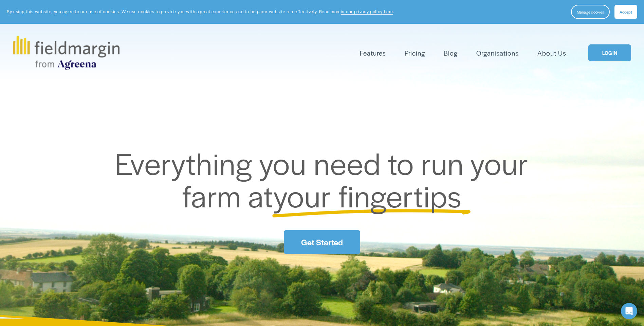 Image resolution: width=644 pixels, height=326 pixels. Describe the element at coordinates (610, 53) in the screenshot. I see `a: LOGIN` at that location.